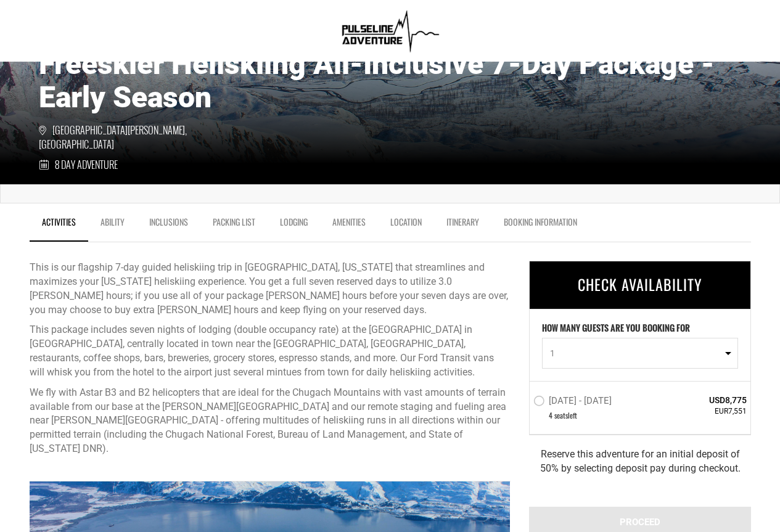 Image resolution: width=780 pixels, height=532 pixels. I want to click on a: Lodging, so click(293, 225).